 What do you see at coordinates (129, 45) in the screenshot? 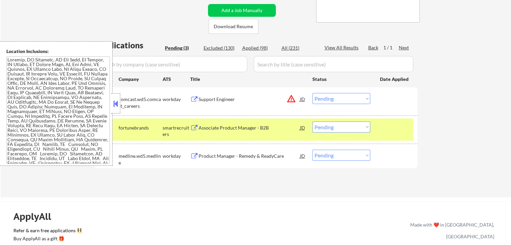
I see `div: Applications` at bounding box center [129, 45].